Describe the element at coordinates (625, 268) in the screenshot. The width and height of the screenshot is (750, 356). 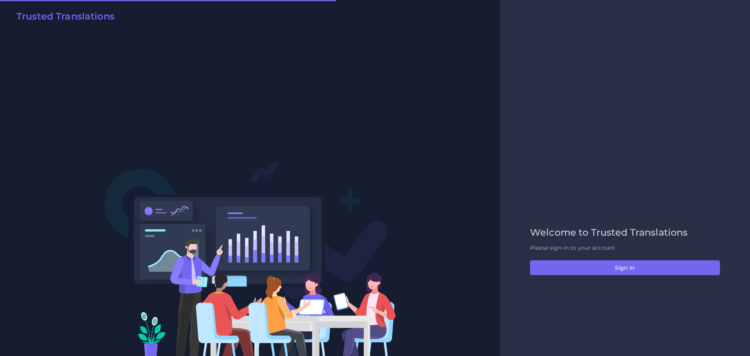
I see `a: Sign in` at that location.